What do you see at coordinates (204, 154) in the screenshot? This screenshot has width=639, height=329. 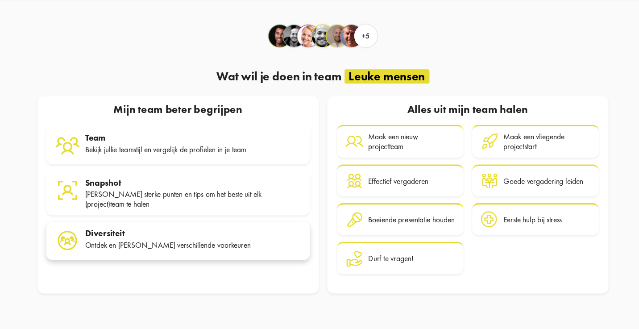 I see `a: Team Bekijk jullie teamstijl en vergelijk de profielen in je team` at bounding box center [204, 154].